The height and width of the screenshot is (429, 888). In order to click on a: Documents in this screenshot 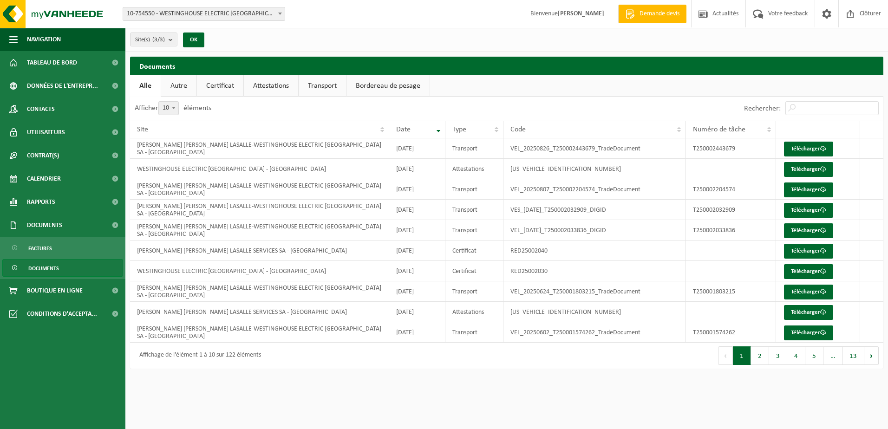, I will do `click(63, 268)`.